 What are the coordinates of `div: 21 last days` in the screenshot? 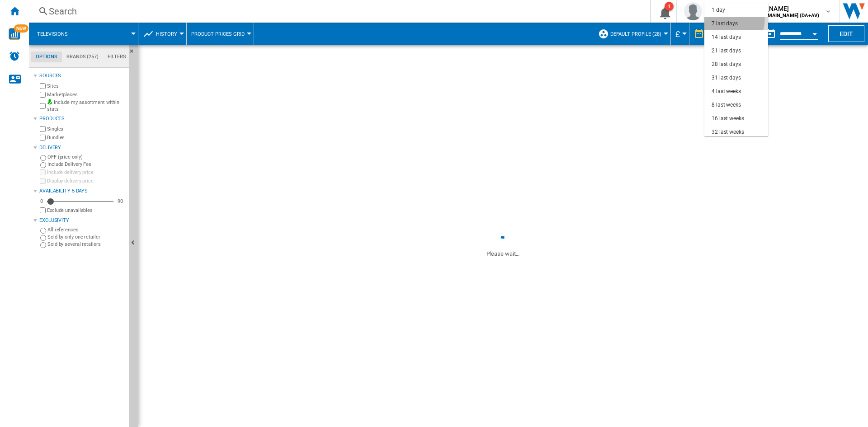 It's located at (726, 51).